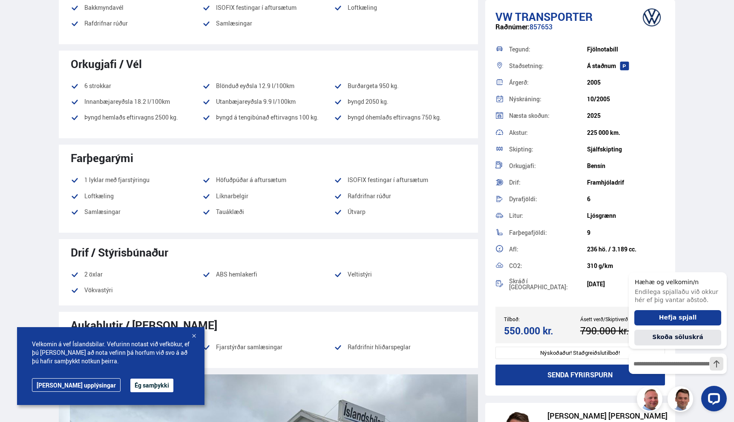 Image resolution: width=734 pixels, height=422 pixels. I want to click on div: 236 hö. / 3.189 cc., so click(625, 249).